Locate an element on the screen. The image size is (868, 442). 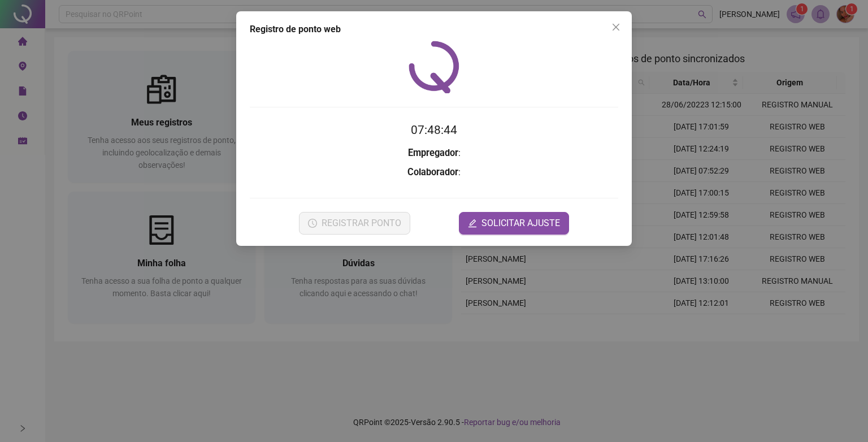
strong: Colaborador is located at coordinates (433, 172).